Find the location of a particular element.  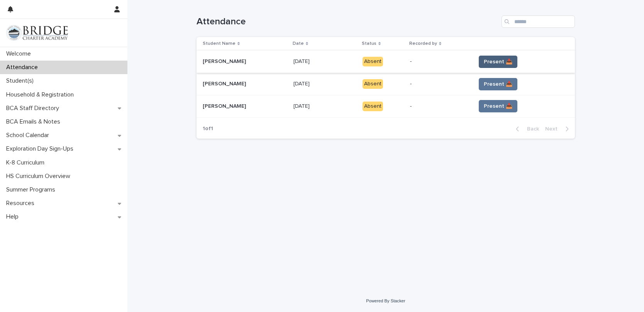

p: Student Name is located at coordinates (219, 44).